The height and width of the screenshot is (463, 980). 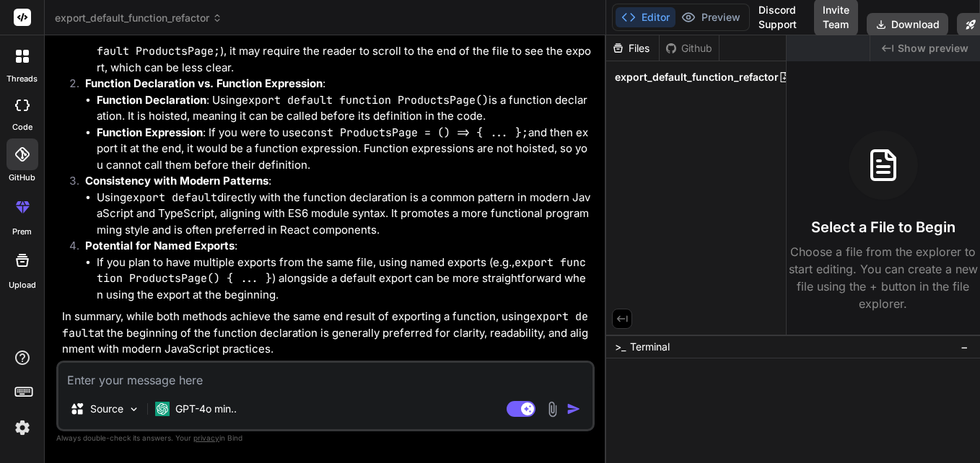 I want to click on img: GPT-4o mini, so click(x=163, y=409).